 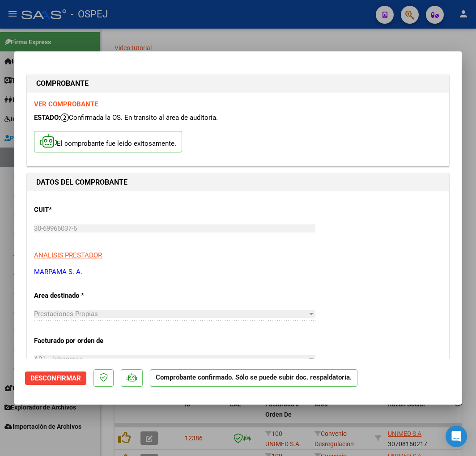 What do you see at coordinates (95, 209) in the screenshot?
I see `p: CUIT` at bounding box center [95, 209].